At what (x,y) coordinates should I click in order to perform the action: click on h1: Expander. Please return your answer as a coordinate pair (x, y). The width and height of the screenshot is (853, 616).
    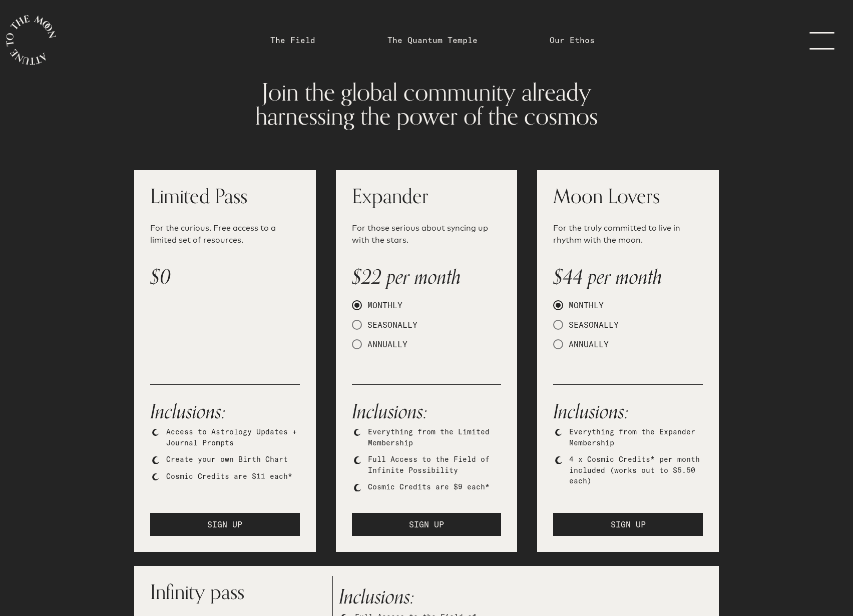
    Looking at the image, I should click on (426, 196).